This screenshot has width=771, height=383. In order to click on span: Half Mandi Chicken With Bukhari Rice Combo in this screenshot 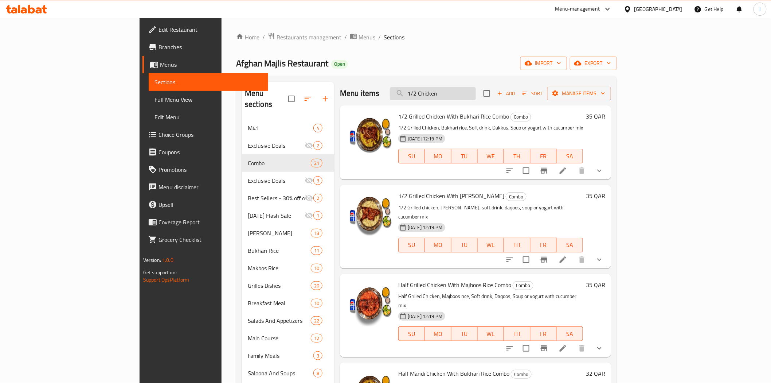, I will do `click(454, 373)`.